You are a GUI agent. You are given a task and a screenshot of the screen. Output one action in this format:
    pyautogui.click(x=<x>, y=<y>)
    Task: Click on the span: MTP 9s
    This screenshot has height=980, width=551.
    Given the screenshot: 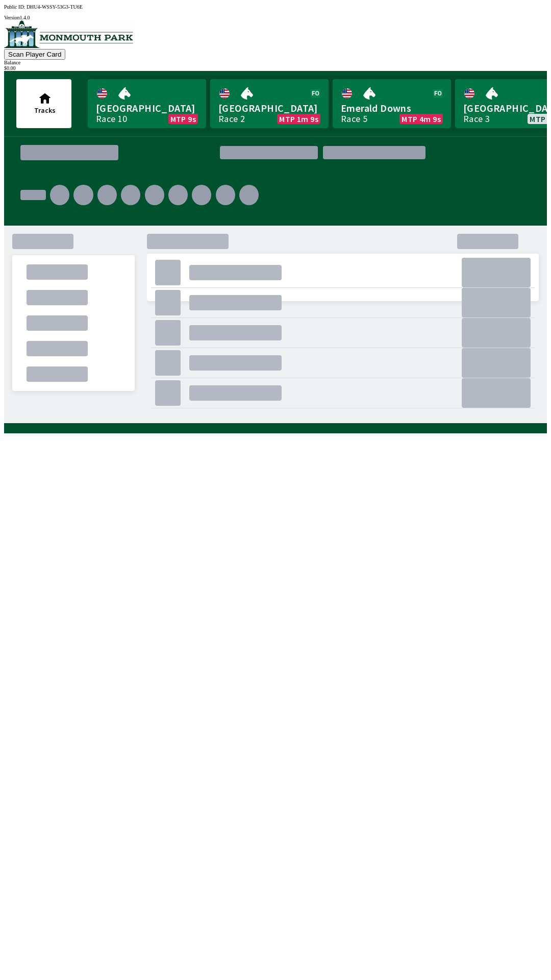 What is the action you would take?
    pyautogui.click(x=184, y=119)
    